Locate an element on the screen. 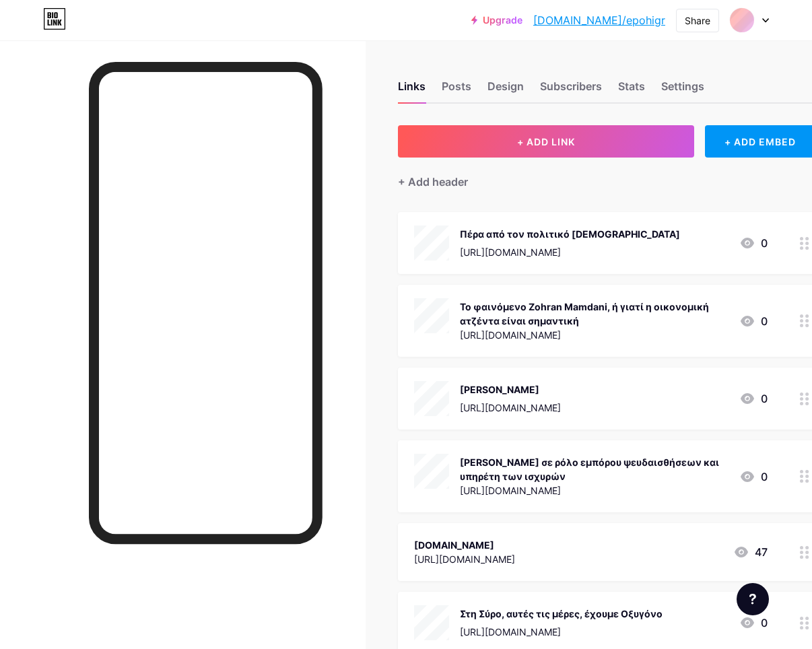 The image size is (812, 649). div: Settings is located at coordinates (683, 90).